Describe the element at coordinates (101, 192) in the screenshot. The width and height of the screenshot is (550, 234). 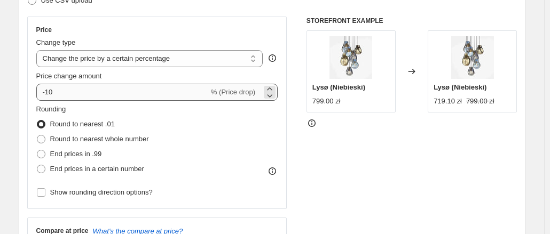
I see `span: Show rounding direction options?` at that location.